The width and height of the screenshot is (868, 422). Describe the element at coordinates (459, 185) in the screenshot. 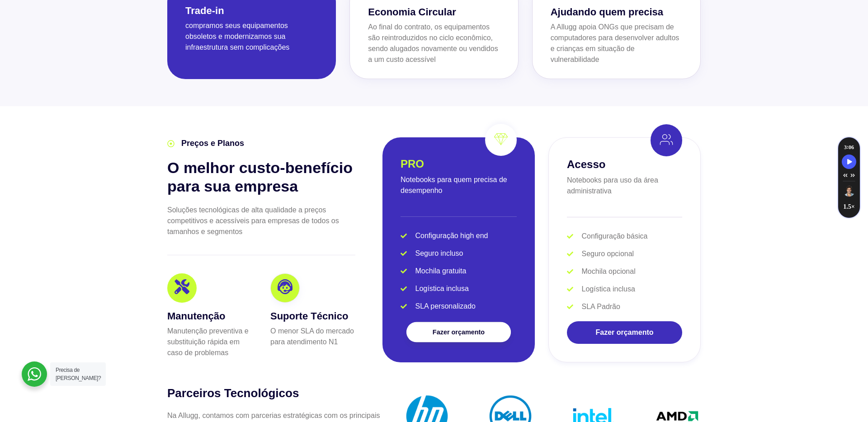

I see `p: Notebooks para quem precisa de desempenho` at that location.